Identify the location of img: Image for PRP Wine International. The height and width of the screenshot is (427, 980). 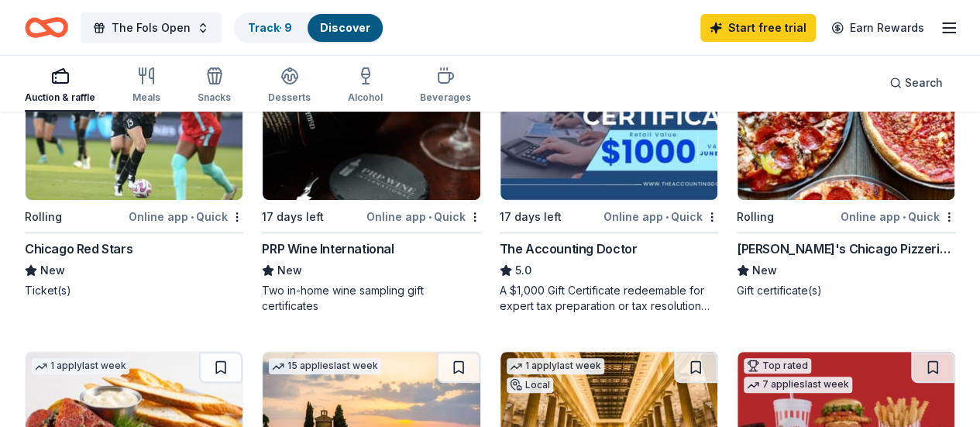
(371, 126).